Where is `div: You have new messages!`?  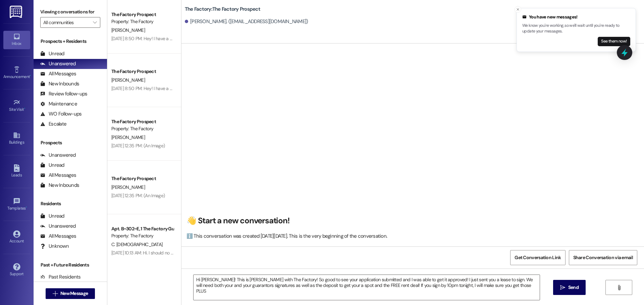
div: You have new messages! is located at coordinates (576, 17).